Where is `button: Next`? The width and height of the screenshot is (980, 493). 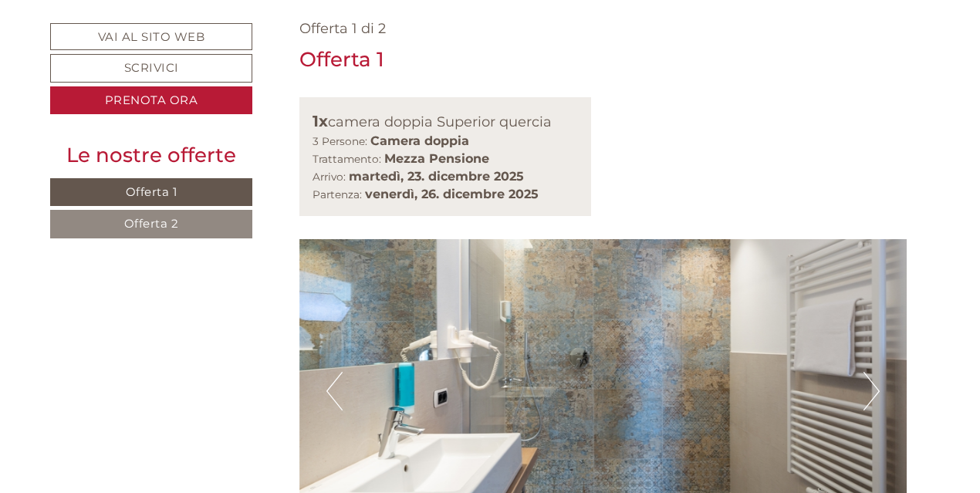
button: Next is located at coordinates (870, 391).